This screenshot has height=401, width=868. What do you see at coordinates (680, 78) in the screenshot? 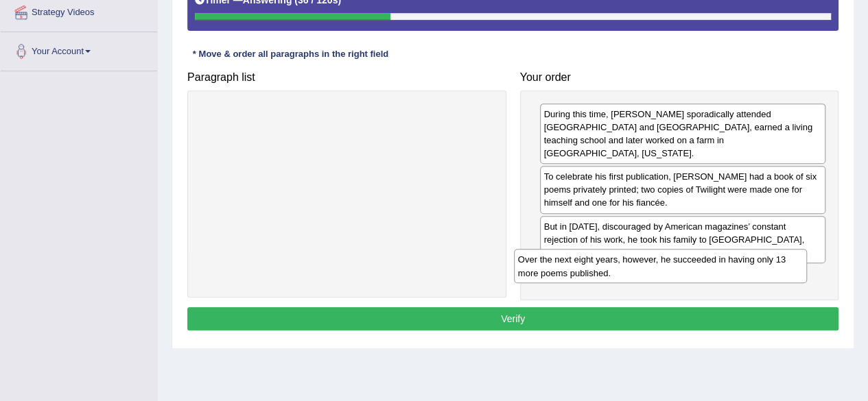
I see `h4: Your order` at bounding box center [680, 78].